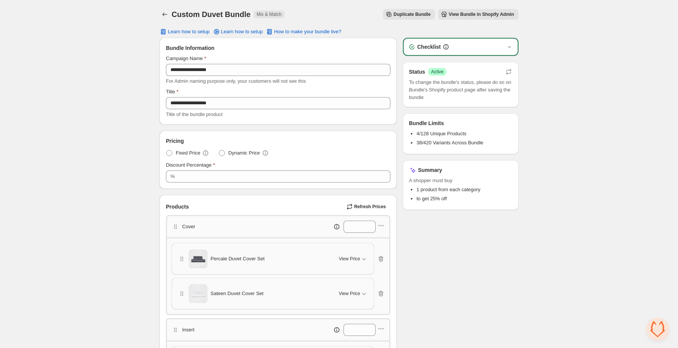  Describe the element at coordinates (186, 59) in the screenshot. I see `label: Campaign Name` at that location.